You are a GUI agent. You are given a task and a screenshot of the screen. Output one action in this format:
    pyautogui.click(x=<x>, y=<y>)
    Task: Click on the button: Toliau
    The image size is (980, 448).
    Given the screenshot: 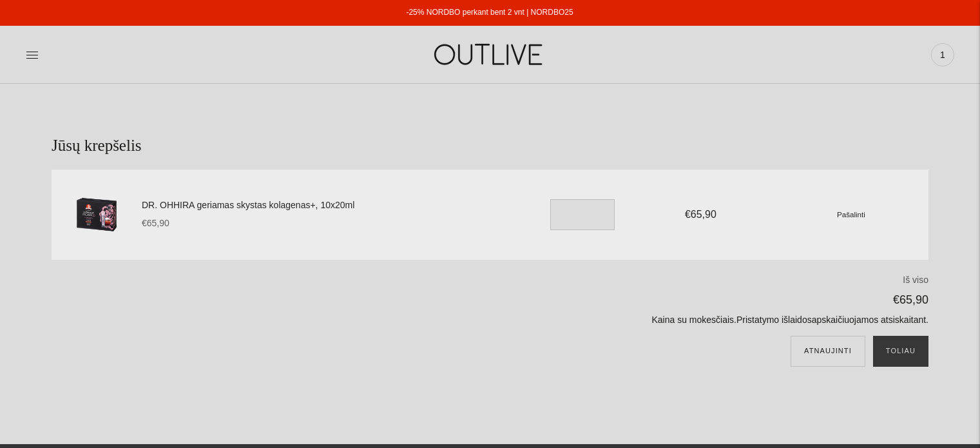 What is the action you would take?
    pyautogui.click(x=901, y=352)
    